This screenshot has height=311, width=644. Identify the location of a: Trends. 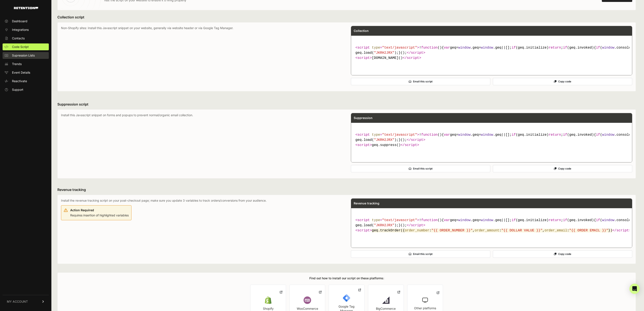
(26, 64).